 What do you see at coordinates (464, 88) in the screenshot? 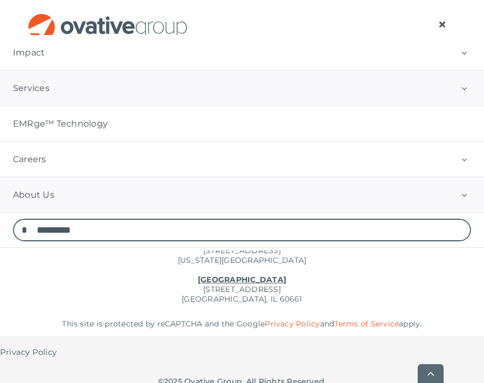
I see `button: Open submenu of Services` at bounding box center [464, 88].